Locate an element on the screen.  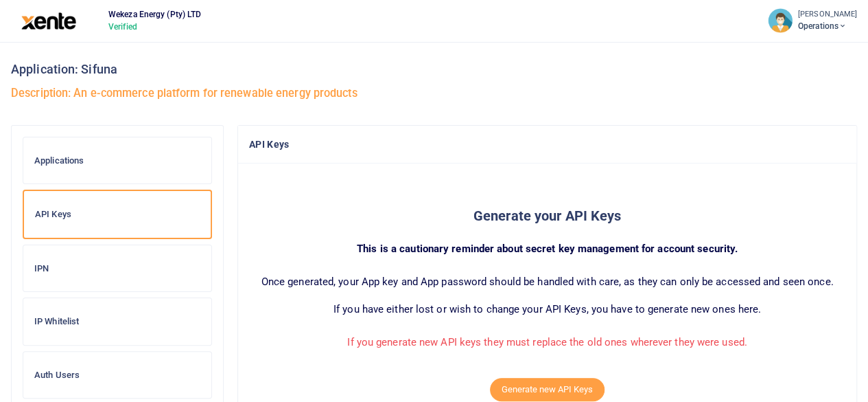
button: Generate new API Keys is located at coordinates (547, 390).